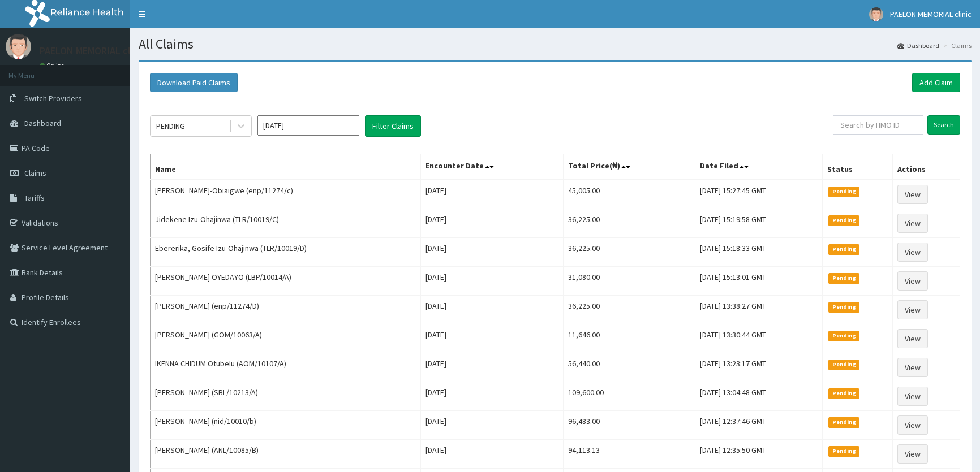  I want to click on th: Status, so click(858, 167).